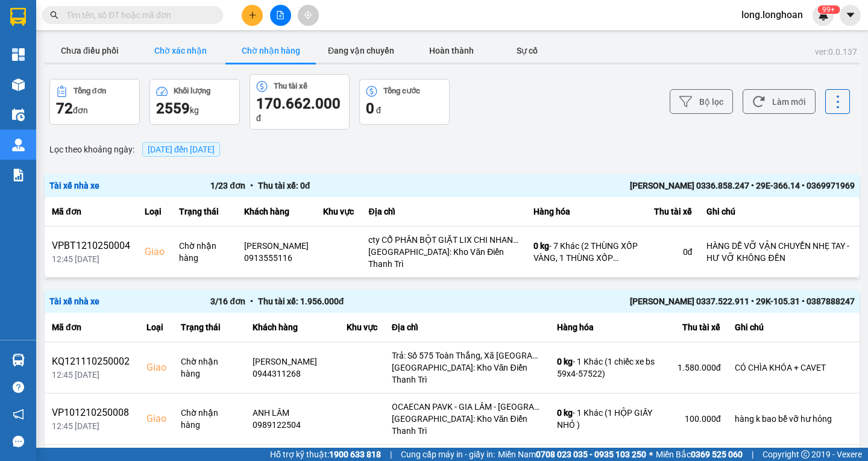 Image resolution: width=868 pixels, height=461 pixels. I want to click on div: kg, so click(195, 108).